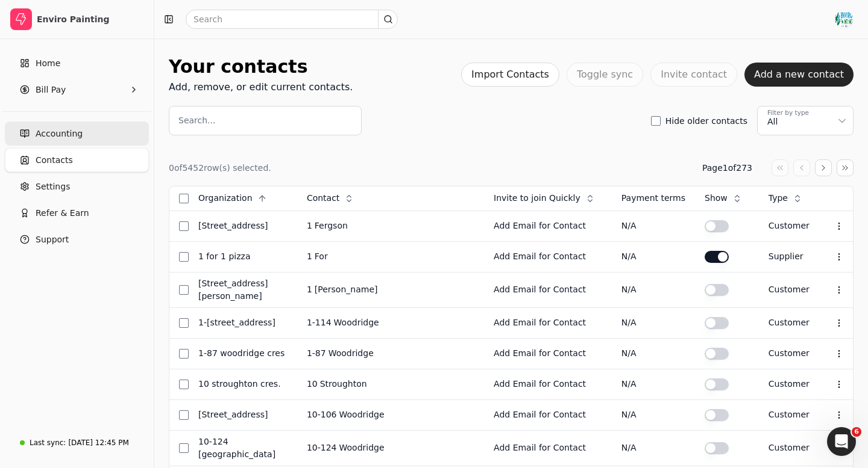 The height and width of the screenshot is (468, 868). Describe the element at coordinates (537, 198) in the screenshot. I see `span: Invite to join Quickly` at that location.